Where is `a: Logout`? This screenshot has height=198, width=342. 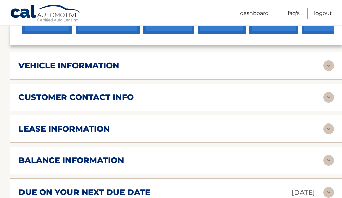 a: Logout is located at coordinates (323, 13).